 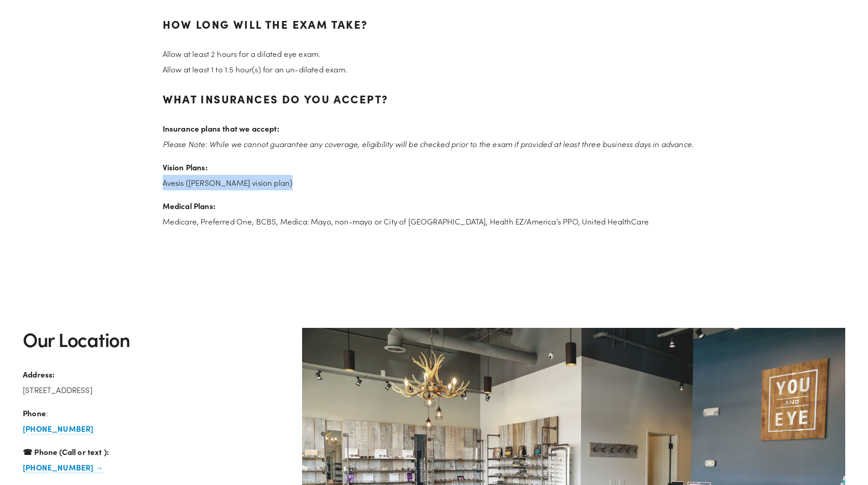 I want to click on strong: Vision Plans:, so click(x=185, y=167).